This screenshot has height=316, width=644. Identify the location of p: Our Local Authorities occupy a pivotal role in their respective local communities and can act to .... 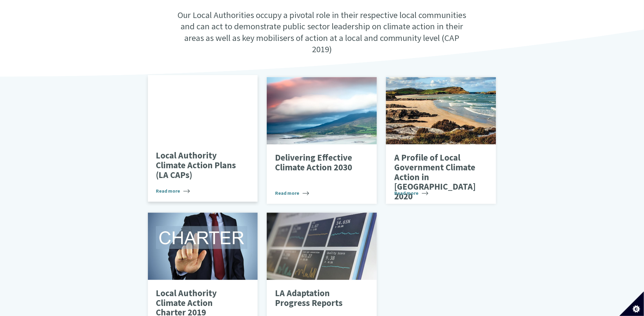
(322, 32).